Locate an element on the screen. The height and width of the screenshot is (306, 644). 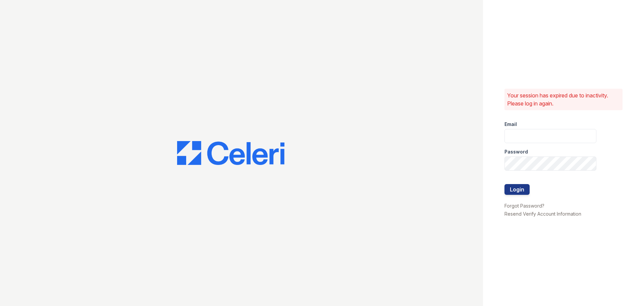
label: Password is located at coordinates (517, 152).